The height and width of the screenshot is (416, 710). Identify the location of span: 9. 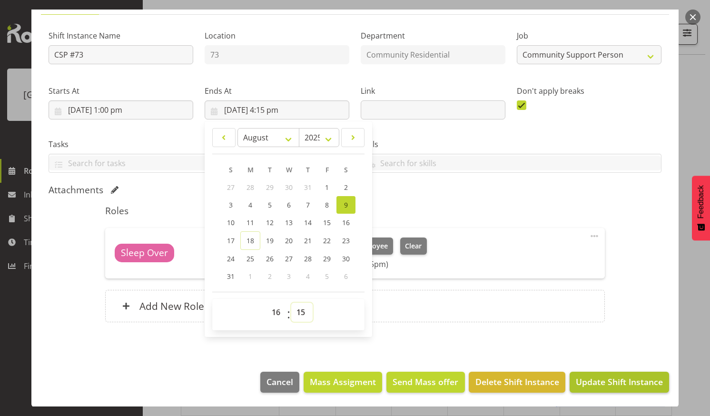
(346, 205).